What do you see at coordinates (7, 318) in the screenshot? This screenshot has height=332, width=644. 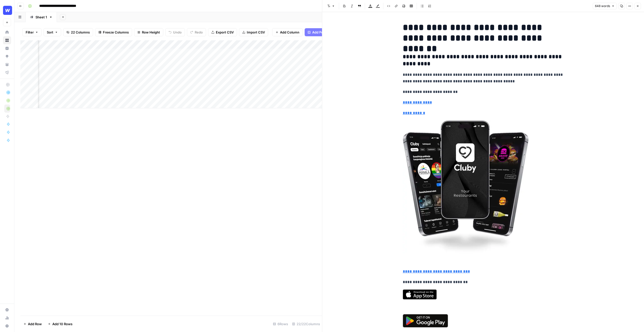 I see `a: Usage` at bounding box center [7, 318].